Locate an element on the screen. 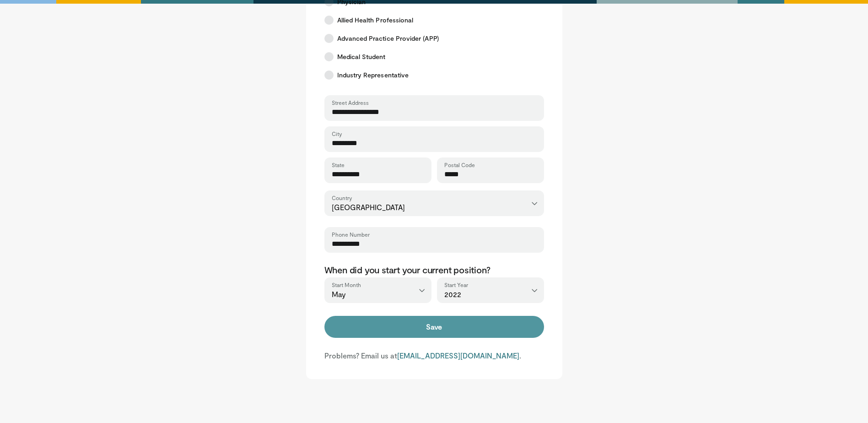 The width and height of the screenshot is (868, 423). label: State is located at coordinates (338, 165).